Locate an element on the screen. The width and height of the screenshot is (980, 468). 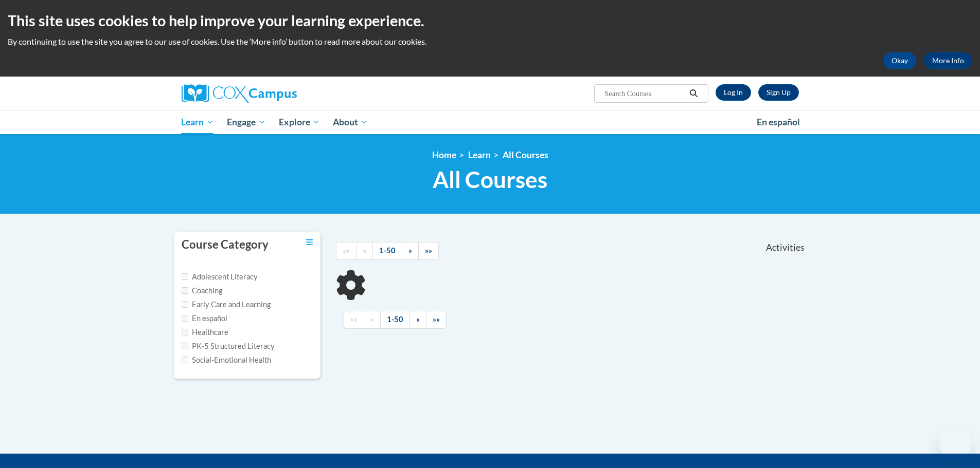
a: Engage is located at coordinates (246, 122).